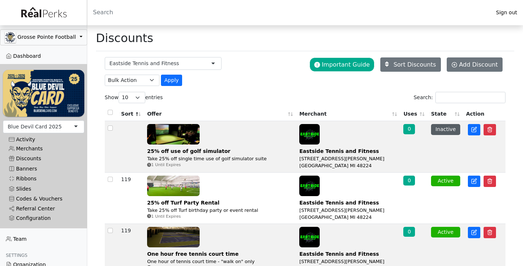 This screenshot has height=266, width=523. I want to click on div: 25% off use of golf simulator, so click(207, 151).